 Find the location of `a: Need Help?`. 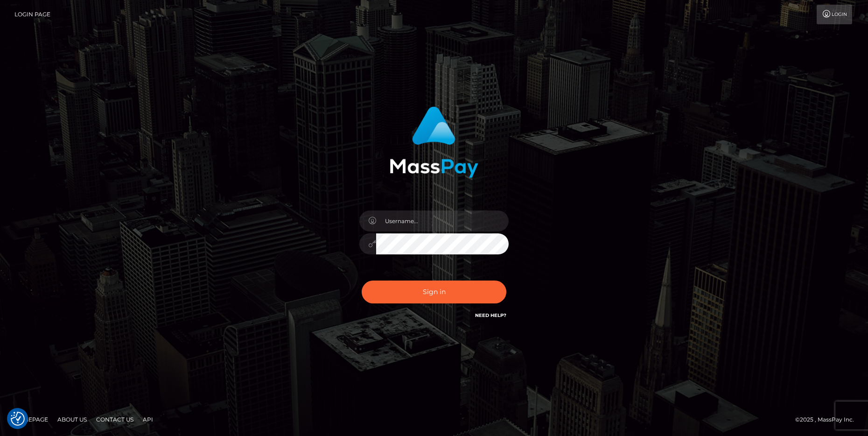

a: Need Help? is located at coordinates (490, 315).